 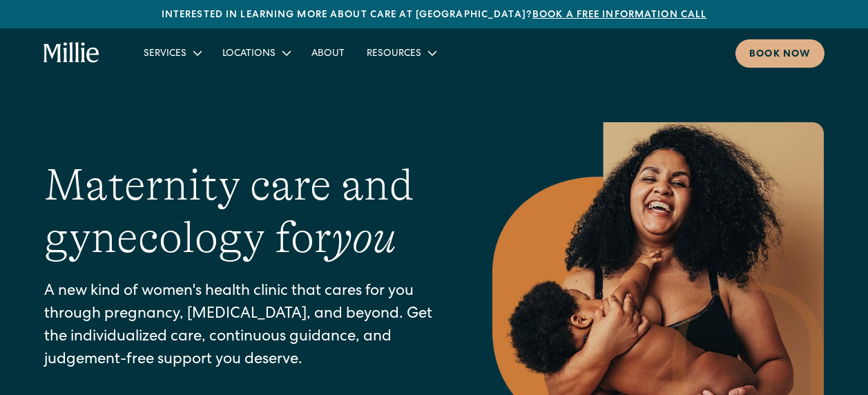 What do you see at coordinates (71, 53) in the screenshot?
I see `a: home` at bounding box center [71, 53].